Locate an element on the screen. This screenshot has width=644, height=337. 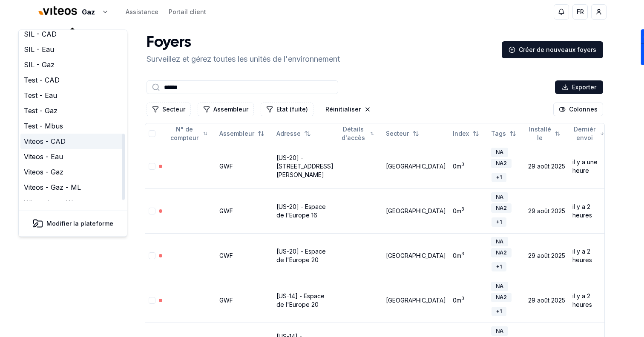
a: Viteos - Gaz is located at coordinates (73, 172).